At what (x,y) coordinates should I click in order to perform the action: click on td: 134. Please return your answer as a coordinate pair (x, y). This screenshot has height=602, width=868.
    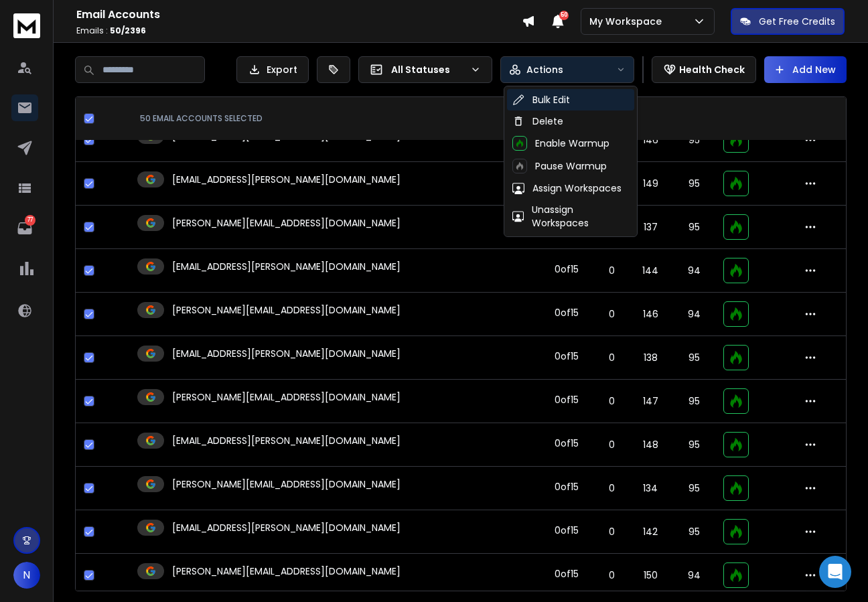
    Looking at the image, I should click on (651, 488).